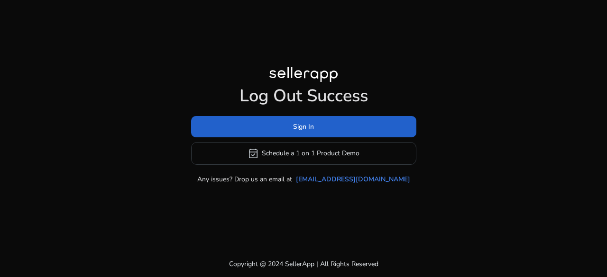 The height and width of the screenshot is (277, 607). What do you see at coordinates (253, 154) in the screenshot?
I see `span: event_available` at bounding box center [253, 154].